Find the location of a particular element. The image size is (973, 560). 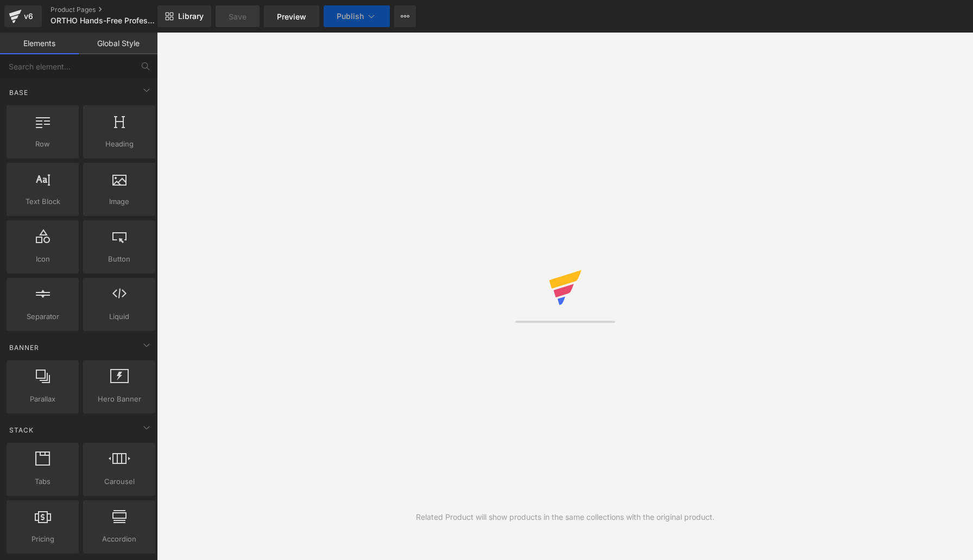

a: Global Style is located at coordinates (118, 43).